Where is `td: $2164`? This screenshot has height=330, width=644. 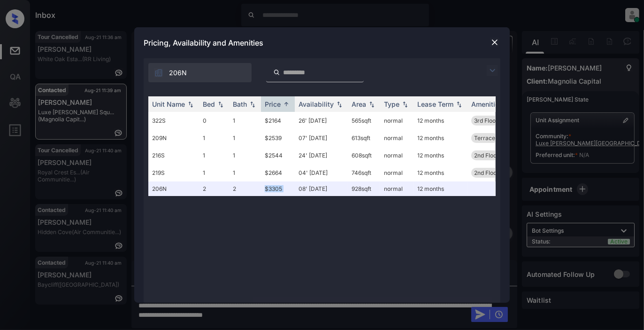
td: $2164 is located at coordinates (278, 120).